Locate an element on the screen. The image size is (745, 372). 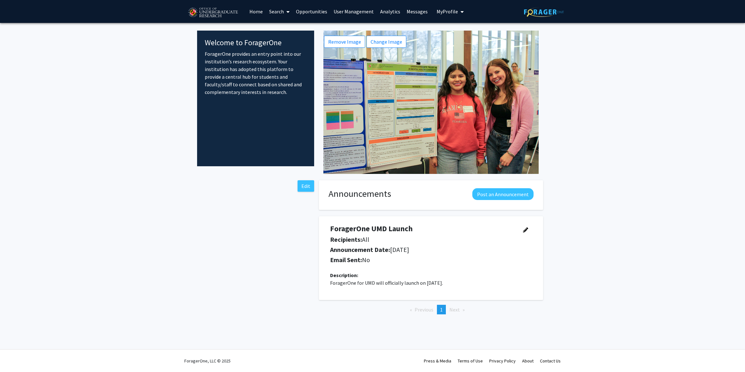
h5: No is located at coordinates (422, 260).